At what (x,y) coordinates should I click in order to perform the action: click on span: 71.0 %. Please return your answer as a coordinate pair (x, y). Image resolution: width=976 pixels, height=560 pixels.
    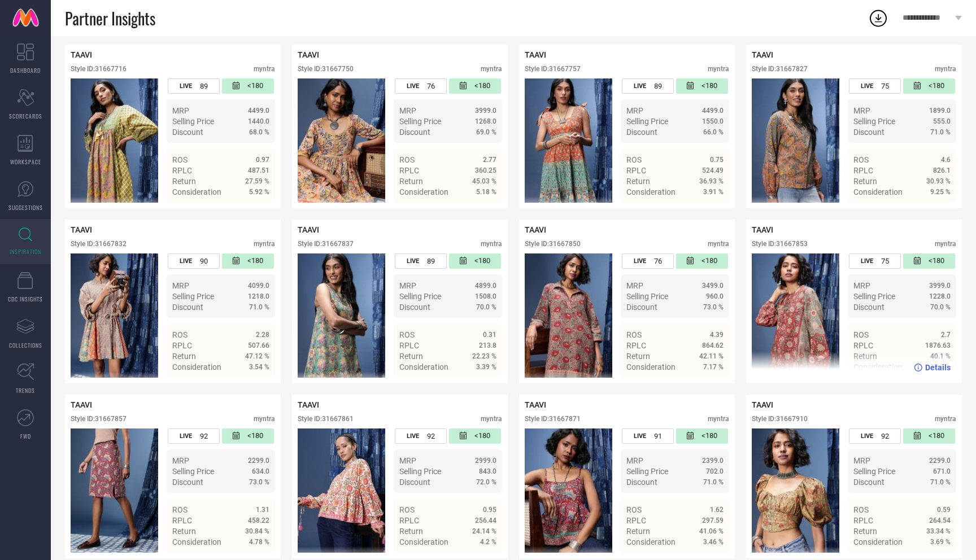
    Looking at the image, I should click on (940, 132).